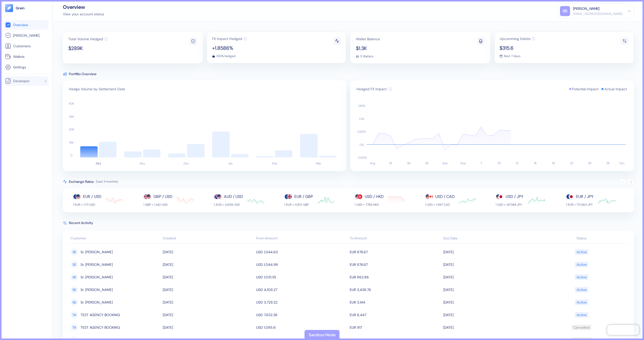 The image size is (644, 340). What do you see at coordinates (26, 67) in the screenshot?
I see `a: Settings` at bounding box center [26, 67].